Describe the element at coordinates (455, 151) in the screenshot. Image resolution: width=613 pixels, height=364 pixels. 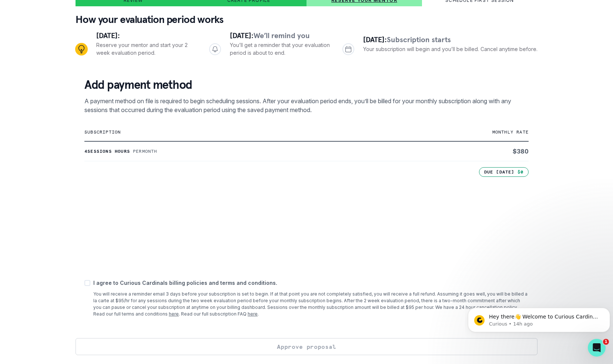
I see `td: $ 380` at that location.